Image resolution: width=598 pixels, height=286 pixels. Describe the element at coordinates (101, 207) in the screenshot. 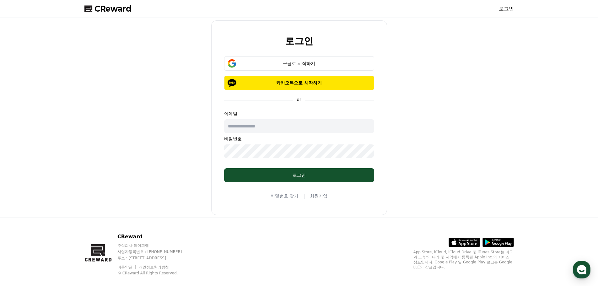

I see `a: 설정` at that location.